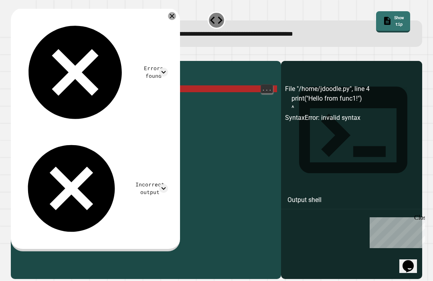 The height and width of the screenshot is (281, 433). What do you see at coordinates (352, 182) in the screenshot?
I see `div: File "/home/jdoodle.py", line 4 print("Hello from func1!") ^ SyntaxError: invalid syntax` at bounding box center [352, 182].